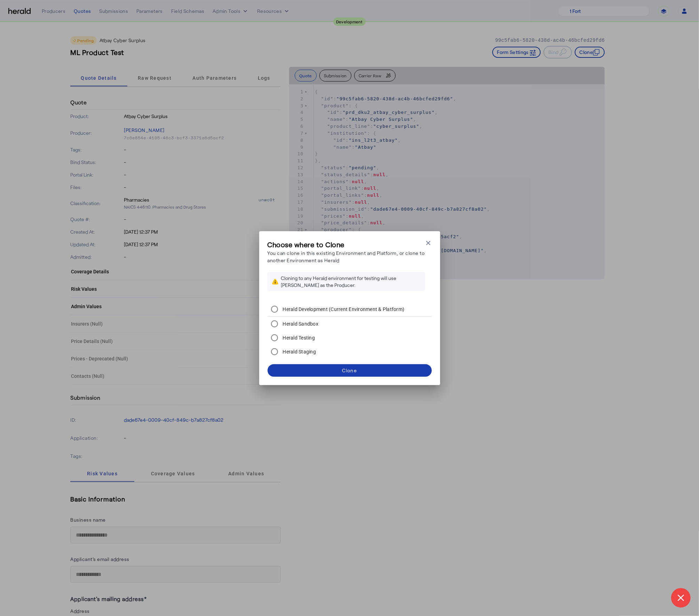  I want to click on h3: Choose where to Clone, so click(347, 244).